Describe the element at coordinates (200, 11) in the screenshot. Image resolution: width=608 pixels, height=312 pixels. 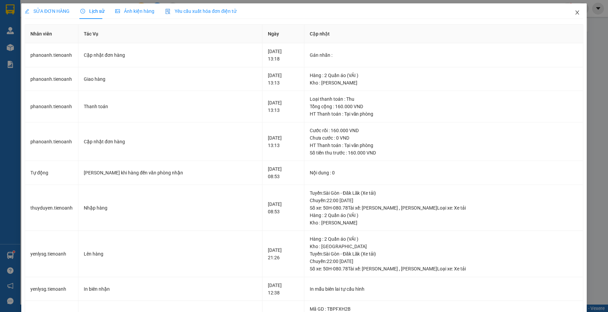
I see `span: Yêu cầu xuất hóa đơn điện tử` at that location.